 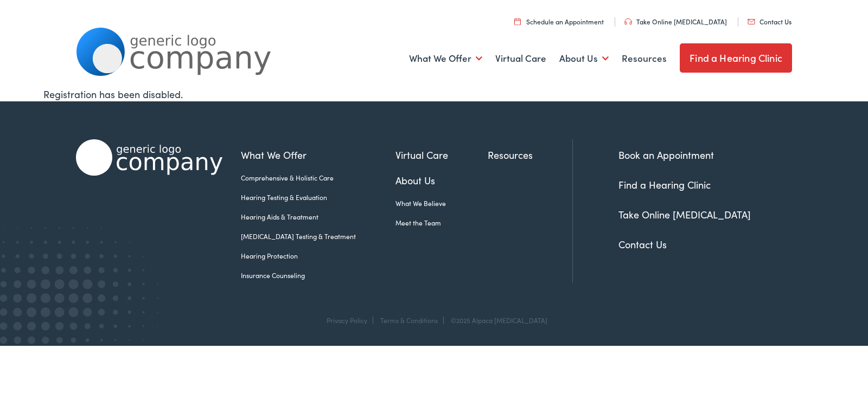 I want to click on a: Hearing Aids & Treatment, so click(x=318, y=217).